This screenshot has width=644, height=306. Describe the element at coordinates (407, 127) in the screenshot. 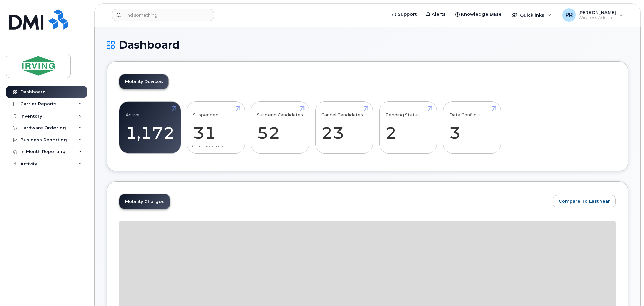

I see `a: Pending Status 2` at that location.